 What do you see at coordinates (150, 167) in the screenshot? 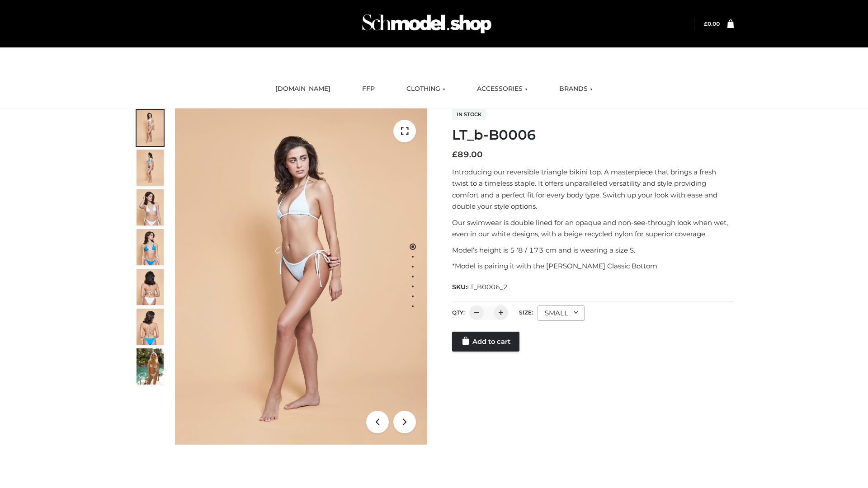
I see `img: ArielClassicBikiniTop_CloudNine_AzureSky_OW114ECO_2-scaled.jpg` at bounding box center [150, 167].